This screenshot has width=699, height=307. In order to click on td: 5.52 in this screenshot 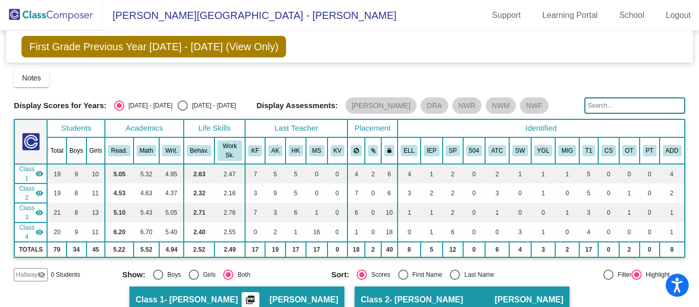, I will do `click(146, 249)`.